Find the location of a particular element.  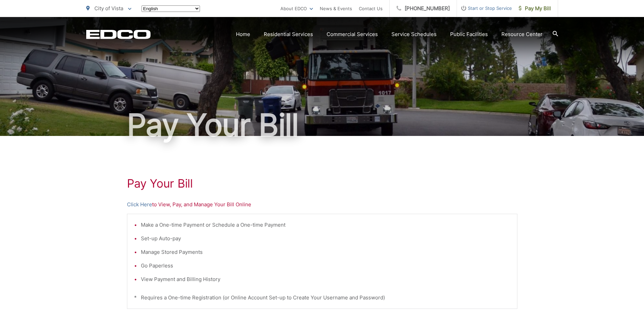

select: Select a language is located at coordinates (171, 9).